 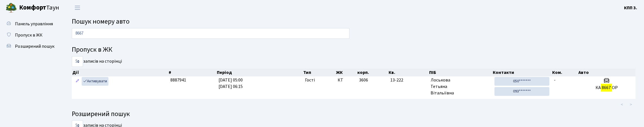 I want to click on a: Пропуск в ЖК, so click(x=31, y=35).